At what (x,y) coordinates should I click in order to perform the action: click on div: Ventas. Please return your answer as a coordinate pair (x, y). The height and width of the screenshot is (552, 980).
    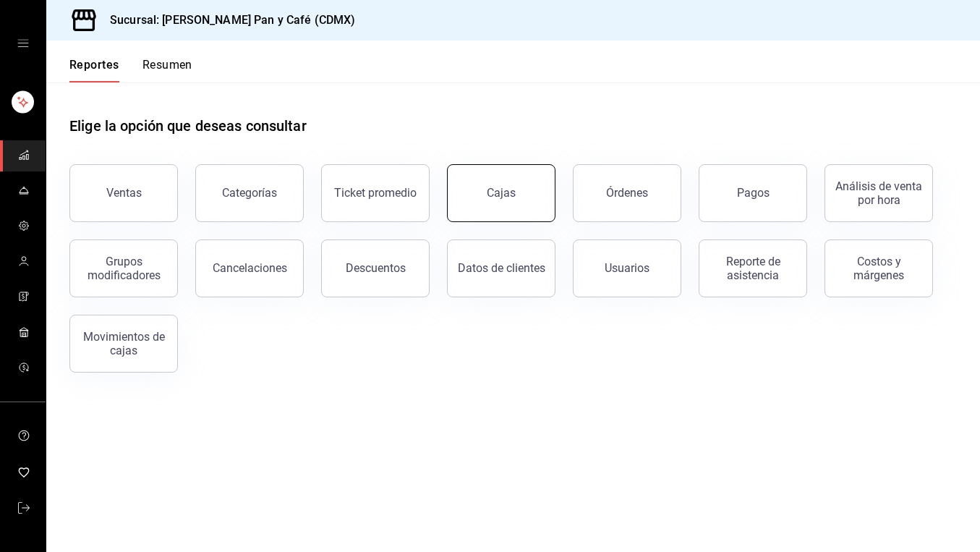
    Looking at the image, I should click on (123, 192).